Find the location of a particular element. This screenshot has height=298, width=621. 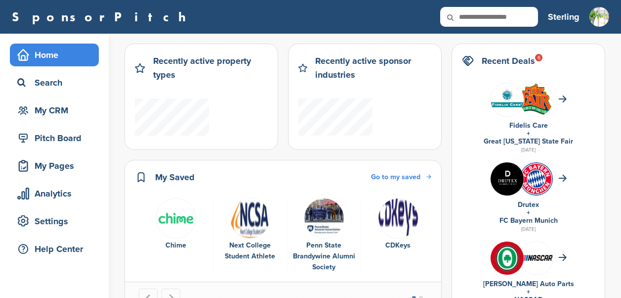

div: Next College Student Athlete is located at coordinates (250, 251).